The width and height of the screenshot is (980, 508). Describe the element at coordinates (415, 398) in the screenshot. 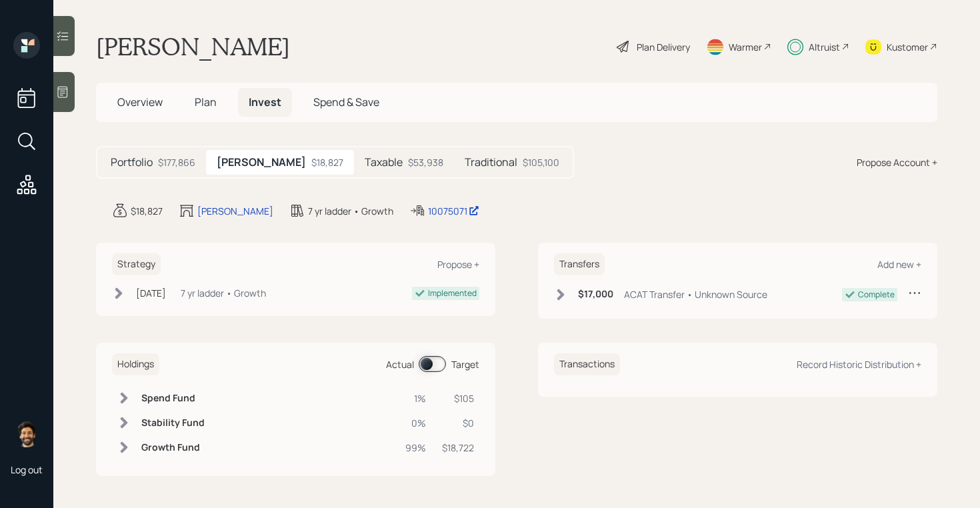

I see `div: 1%` at that location.